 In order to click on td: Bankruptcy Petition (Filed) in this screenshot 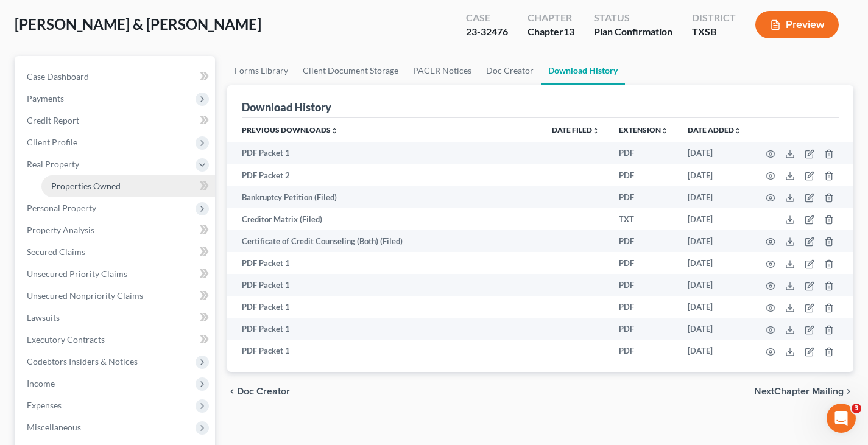, I will do `click(384, 197)`.